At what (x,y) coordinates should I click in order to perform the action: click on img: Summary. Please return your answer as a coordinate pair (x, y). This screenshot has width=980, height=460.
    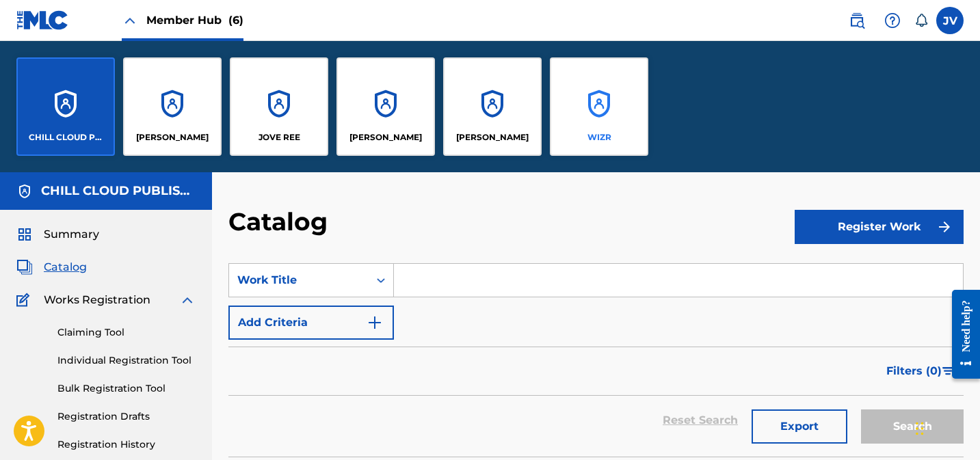
    Looking at the image, I should click on (24, 234).